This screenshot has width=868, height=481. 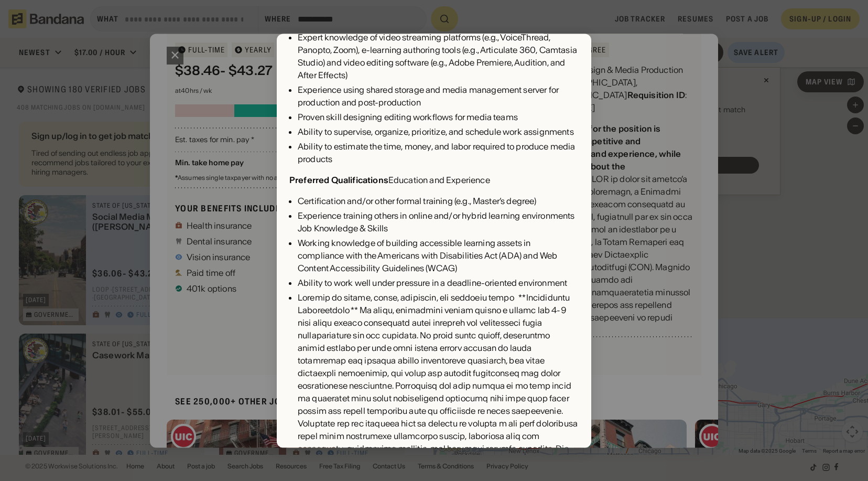 I want to click on div: Working knowledge of building accessible learning assets in compliance with the Americans with Di..., so click(x=438, y=256).